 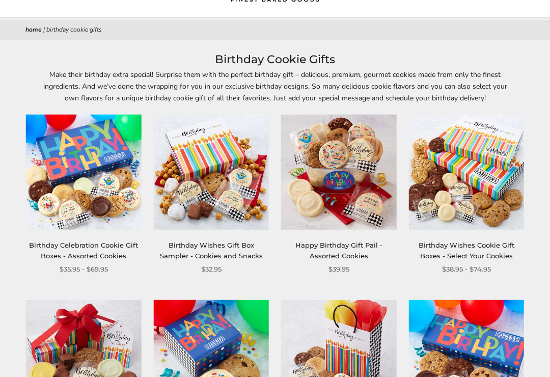 I want to click on img: Birthday Wishes Cookie Gift Boxes - Select Your Cookies, so click(x=466, y=172).